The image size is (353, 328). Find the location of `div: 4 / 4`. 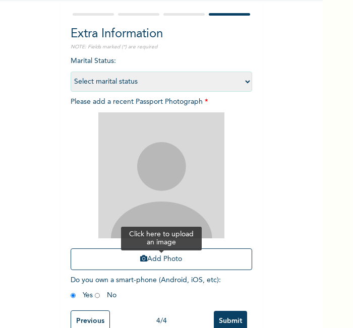

div: 4 / 4 is located at coordinates (162, 321).